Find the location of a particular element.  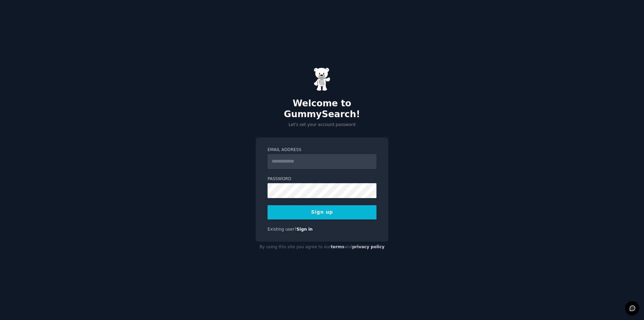

a: privacy policy is located at coordinates (368, 247).